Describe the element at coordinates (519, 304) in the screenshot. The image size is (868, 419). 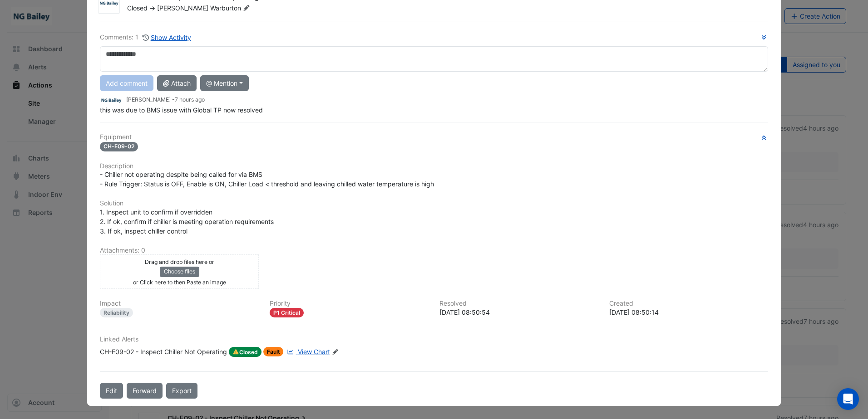
I see `h6: Resolved` at that location.